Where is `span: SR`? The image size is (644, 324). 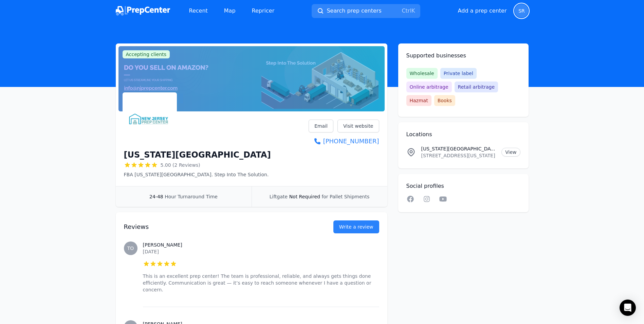 span: SR is located at coordinates (521, 11).